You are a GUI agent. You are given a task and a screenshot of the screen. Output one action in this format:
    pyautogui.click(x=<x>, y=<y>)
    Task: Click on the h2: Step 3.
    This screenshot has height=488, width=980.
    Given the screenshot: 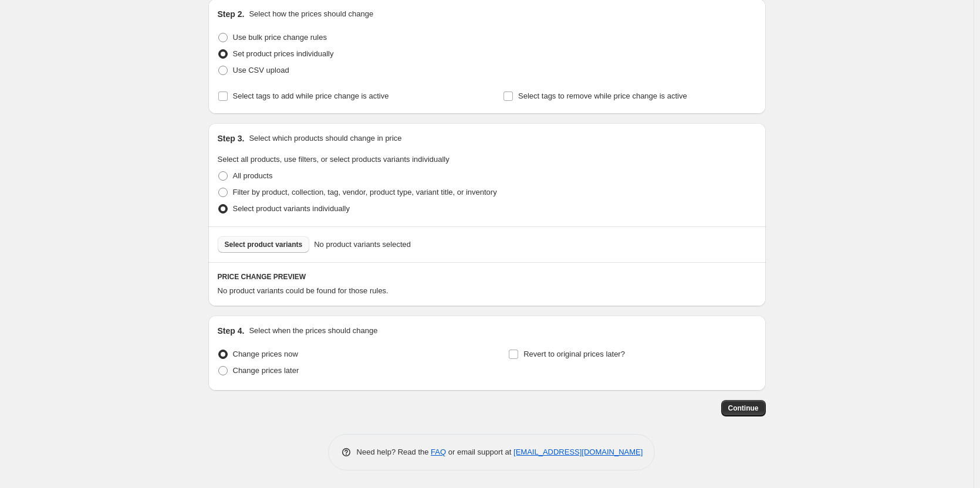 What is the action you would take?
    pyautogui.click(x=231, y=139)
    